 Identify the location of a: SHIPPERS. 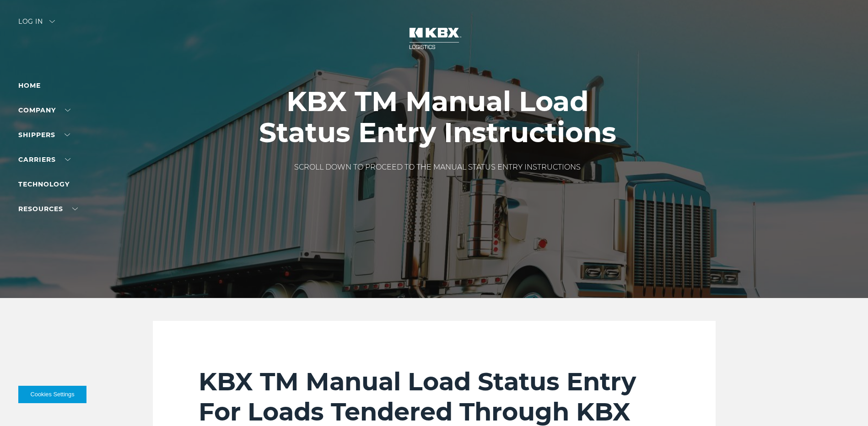
(44, 135).